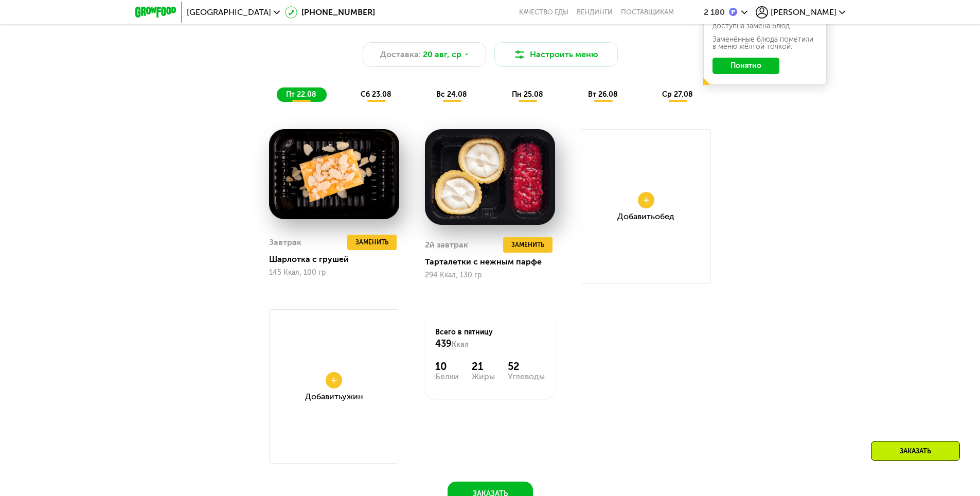  Describe the element at coordinates (494, 262) in the screenshot. I see `div: Тарталетки с нежным парфе` at that location.